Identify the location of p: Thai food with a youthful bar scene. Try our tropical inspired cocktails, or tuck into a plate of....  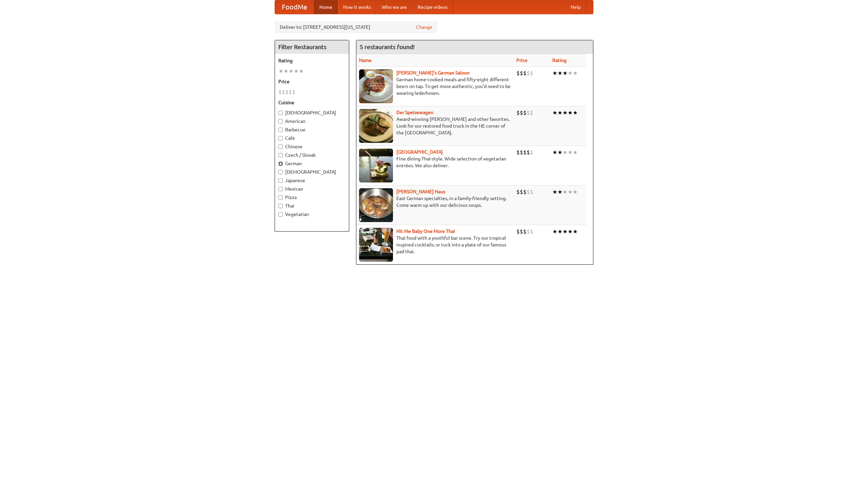
(435, 245).